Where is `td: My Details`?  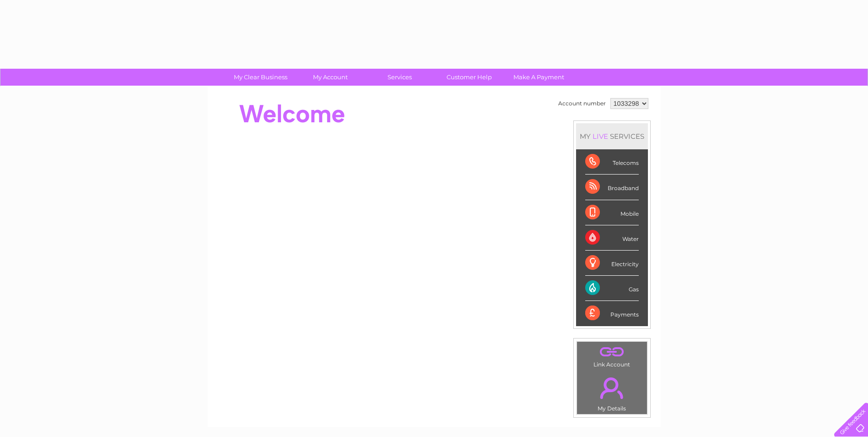 td: My Details is located at coordinates (612, 392).